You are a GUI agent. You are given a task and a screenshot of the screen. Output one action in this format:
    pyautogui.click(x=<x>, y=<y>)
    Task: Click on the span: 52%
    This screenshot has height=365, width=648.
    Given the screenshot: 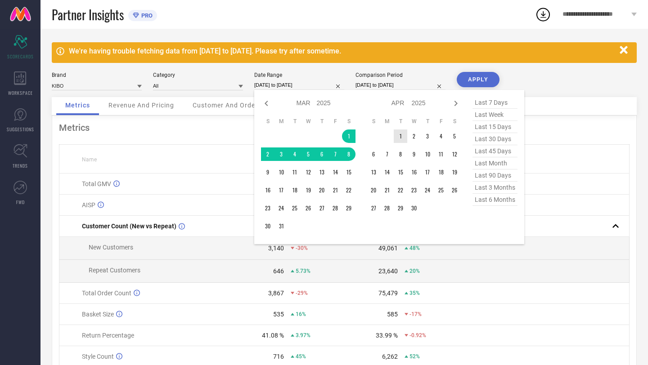 What is the action you would take?
    pyautogui.click(x=414, y=357)
    